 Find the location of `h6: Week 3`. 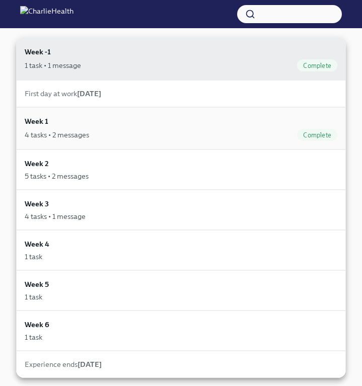

h6: Week 3 is located at coordinates (37, 204).